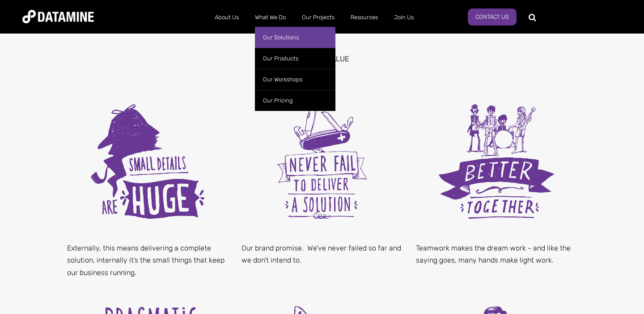 The width and height of the screenshot is (644, 314). Describe the element at coordinates (318, 18) in the screenshot. I see `a: Our Projects` at that location.